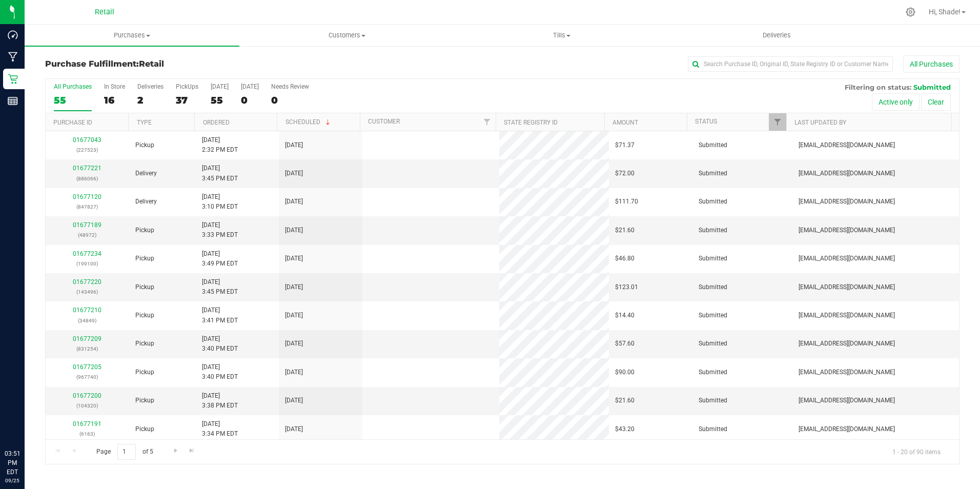 The image size is (980, 489). What do you see at coordinates (530, 122) in the screenshot?
I see `a: State Registry ID` at bounding box center [530, 122].